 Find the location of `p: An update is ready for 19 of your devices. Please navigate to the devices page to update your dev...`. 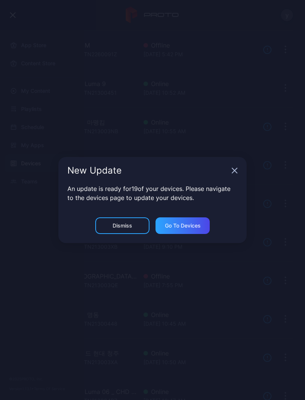

p: An update is ready for 19 of your devices. Please navigate to the devices page to update your dev... is located at coordinates (153, 193).